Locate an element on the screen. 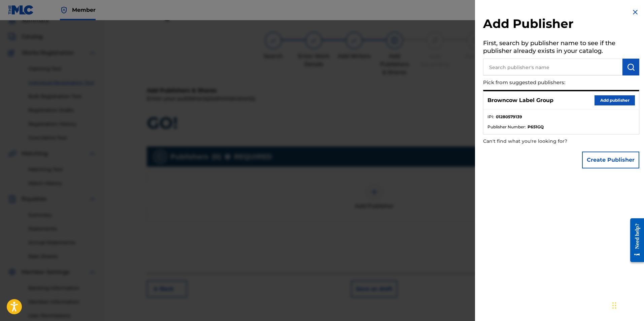 The height and width of the screenshot is (321, 644). span: IPI : is located at coordinates (491, 116).